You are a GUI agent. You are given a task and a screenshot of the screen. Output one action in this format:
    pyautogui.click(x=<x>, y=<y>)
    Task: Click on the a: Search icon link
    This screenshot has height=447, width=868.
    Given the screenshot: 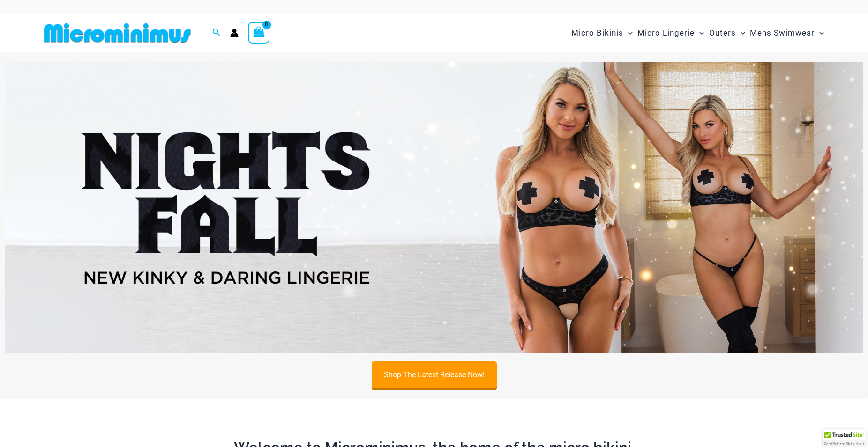 What is the action you would take?
    pyautogui.click(x=217, y=33)
    